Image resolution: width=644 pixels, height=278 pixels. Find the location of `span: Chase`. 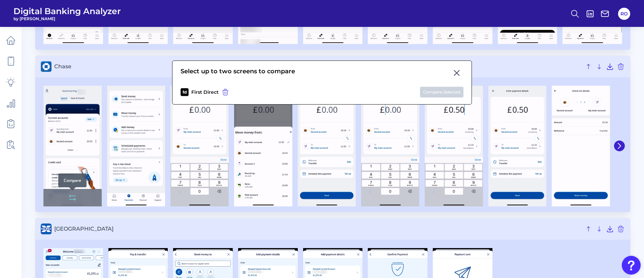

span: Chase is located at coordinates (318, 66).